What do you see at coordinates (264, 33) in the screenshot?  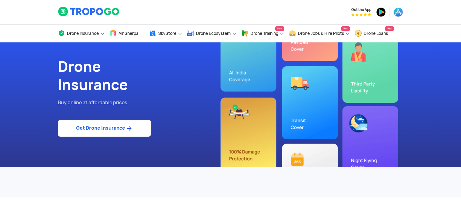 I see `span: Drone Training` at bounding box center [264, 33].